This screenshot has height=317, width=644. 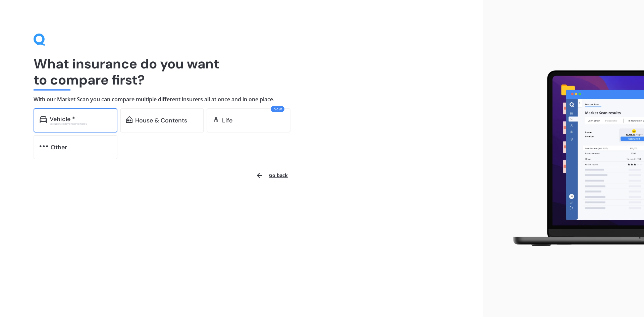 I want to click on button: Go back, so click(x=272, y=175).